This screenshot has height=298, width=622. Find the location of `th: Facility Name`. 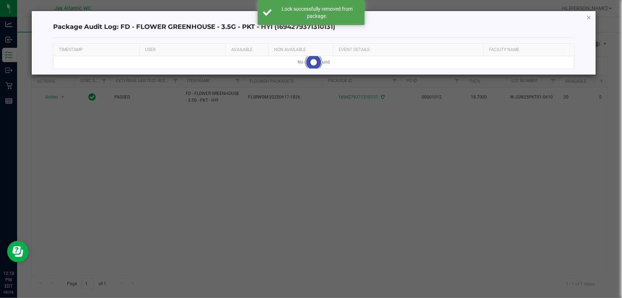

th: Facility Name is located at coordinates (526, 50).